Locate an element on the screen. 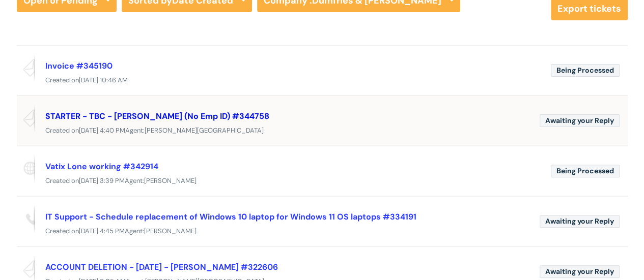 The image size is (644, 280). span: Reported via phone is located at coordinates (26, 219).